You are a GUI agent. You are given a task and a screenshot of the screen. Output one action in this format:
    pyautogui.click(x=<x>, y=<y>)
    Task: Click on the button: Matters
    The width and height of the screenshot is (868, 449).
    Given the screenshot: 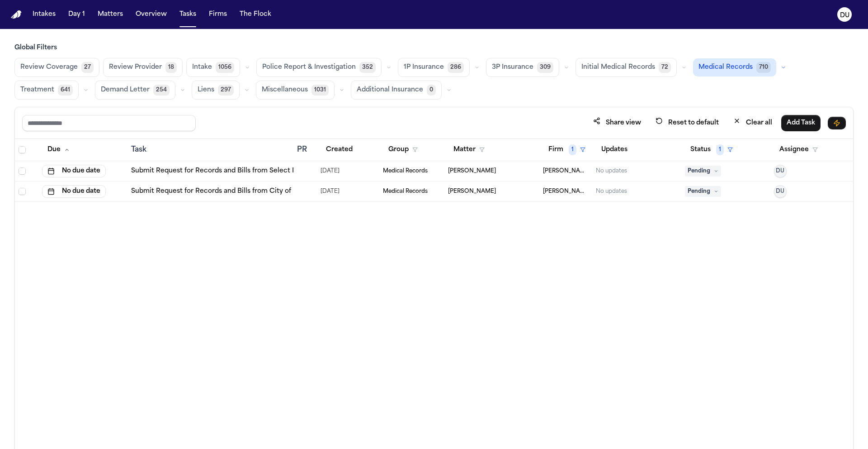 What is the action you would take?
    pyautogui.click(x=110, y=15)
    